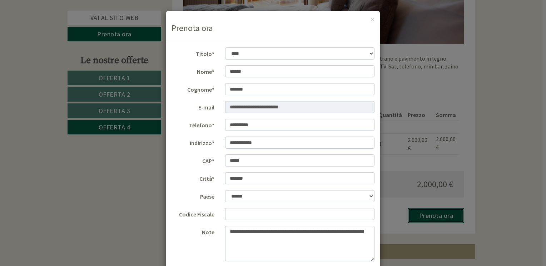 The image size is (546, 266). What do you see at coordinates (273, 28) in the screenshot?
I see `h3: Prenota ora` at bounding box center [273, 28].